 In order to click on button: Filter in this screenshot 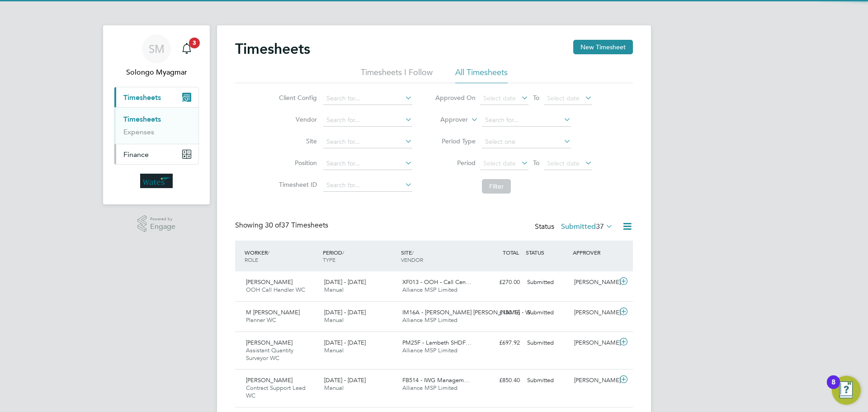, I will do `click(496, 186)`.